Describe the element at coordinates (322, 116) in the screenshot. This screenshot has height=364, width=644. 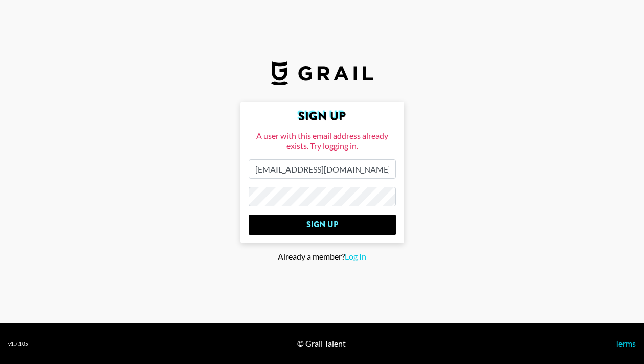
I see `h2: Sign Up` at that location.